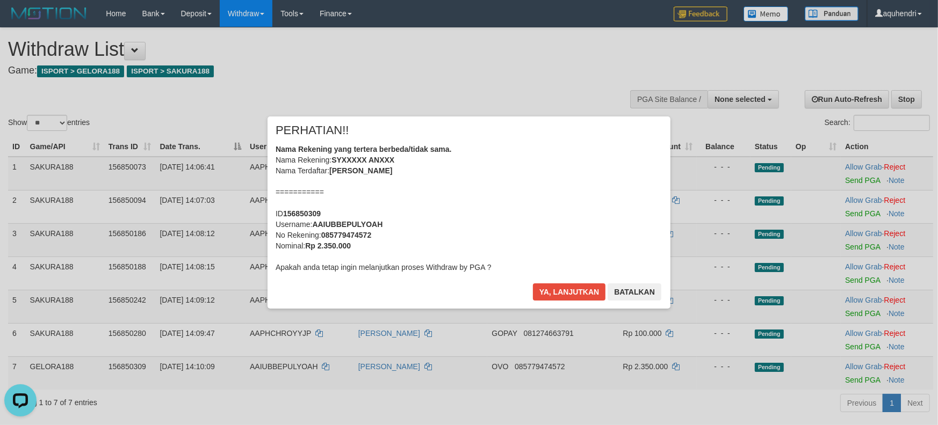  Describe the element at coordinates (302, 214) in the screenshot. I see `b: 156850309` at that location.